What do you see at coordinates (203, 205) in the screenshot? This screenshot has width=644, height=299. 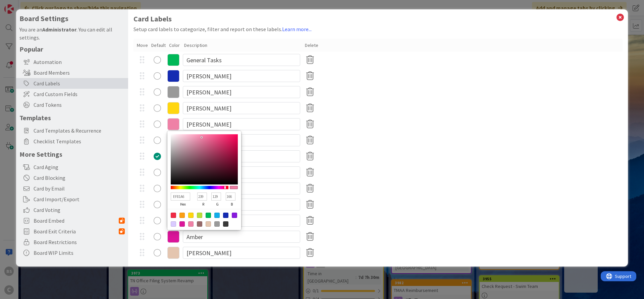 I see `label: r` at bounding box center [203, 205].